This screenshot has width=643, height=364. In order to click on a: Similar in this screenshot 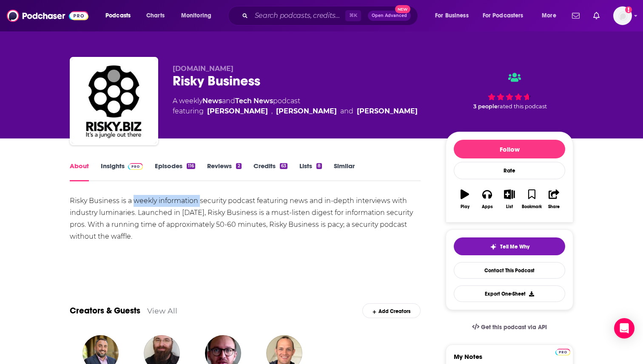, I will do `click(344, 172)`.